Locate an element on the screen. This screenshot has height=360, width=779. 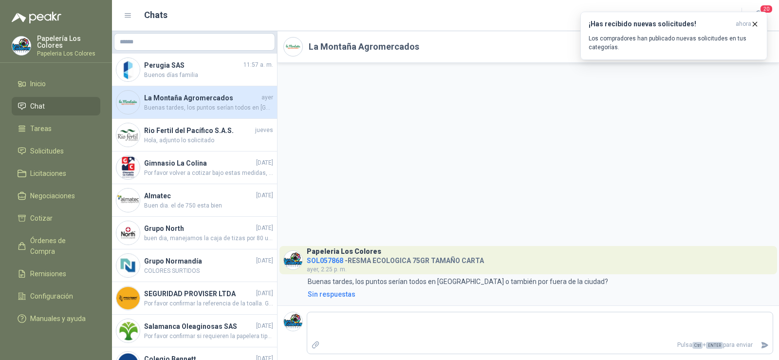
p: Los compradores han publicado nuevas solicitudes en tus categorías. is located at coordinates (674, 43).